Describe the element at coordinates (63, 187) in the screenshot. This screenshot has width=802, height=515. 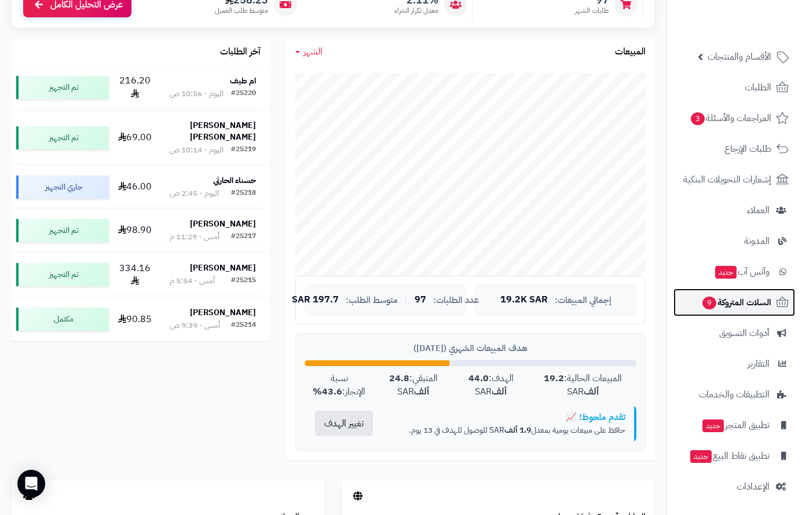
I see `div: جاري التجهيز` at that location.